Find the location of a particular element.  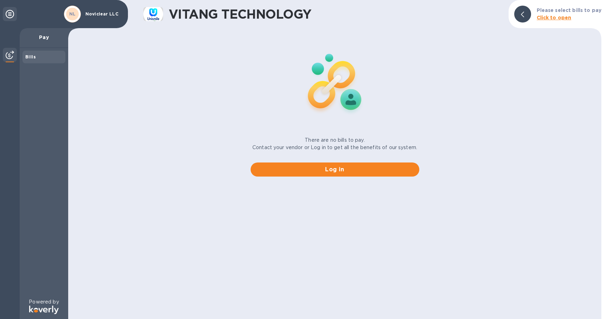

span: Log in is located at coordinates (335, 169).